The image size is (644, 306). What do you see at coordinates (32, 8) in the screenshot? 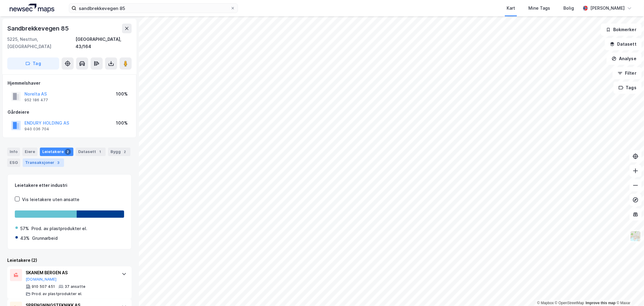
I see `img: logo.a4113a55bc3d86da70a041830d287a7e.svg` at bounding box center [32, 8].